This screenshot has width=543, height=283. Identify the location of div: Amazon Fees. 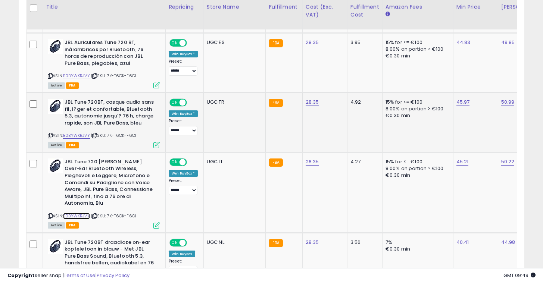
(417, 7).